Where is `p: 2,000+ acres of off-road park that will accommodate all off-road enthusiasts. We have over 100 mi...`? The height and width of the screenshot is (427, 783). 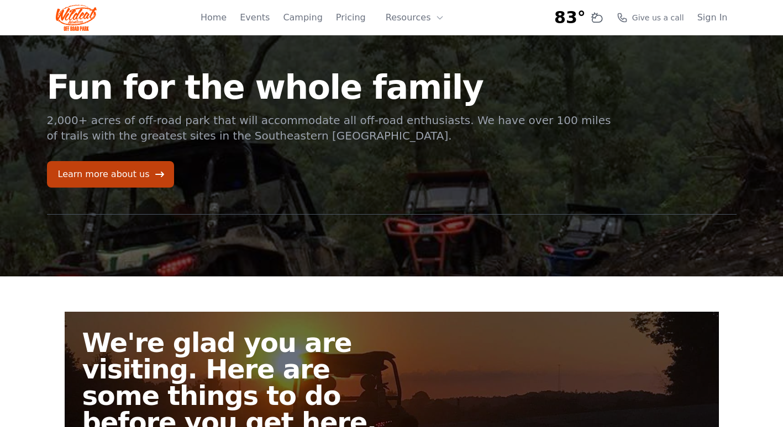
p: 2,000+ acres of off-road park that will accommodate all off-road enthusiasts. We have over 100 mi... is located at coordinates (330, 128).